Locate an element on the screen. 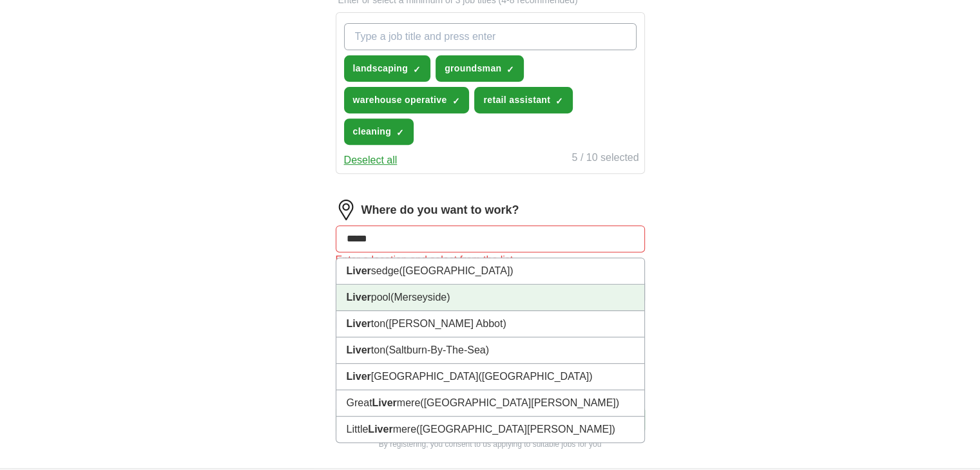  span: landscaping is located at coordinates (381, 68).